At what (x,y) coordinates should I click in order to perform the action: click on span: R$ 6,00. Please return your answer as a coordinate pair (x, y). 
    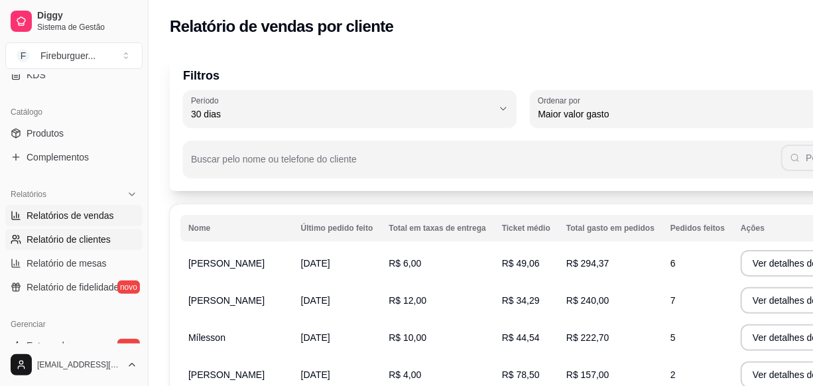
    Looking at the image, I should click on (405, 263).